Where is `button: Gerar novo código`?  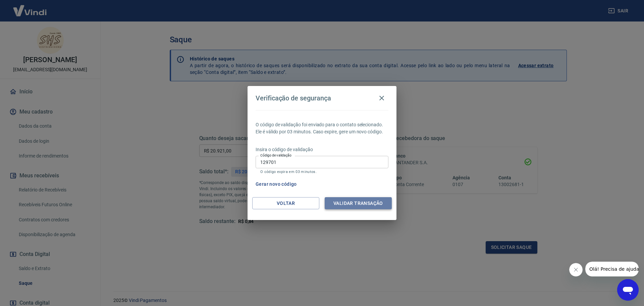 button: Gerar novo código is located at coordinates (276, 184).